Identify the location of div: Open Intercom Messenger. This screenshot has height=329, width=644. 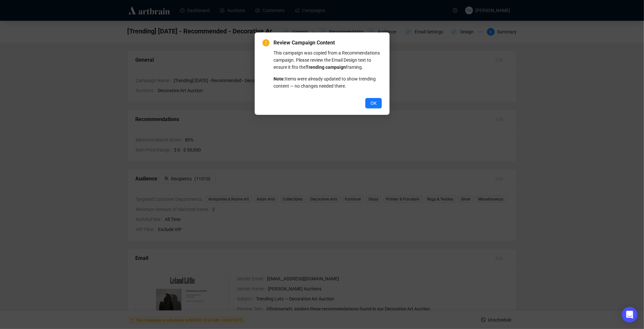
(630, 315).